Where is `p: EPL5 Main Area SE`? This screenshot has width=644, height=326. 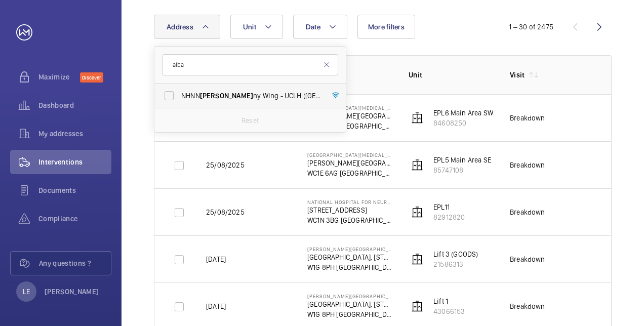
p: EPL5 Main Area SE is located at coordinates (462, 160).